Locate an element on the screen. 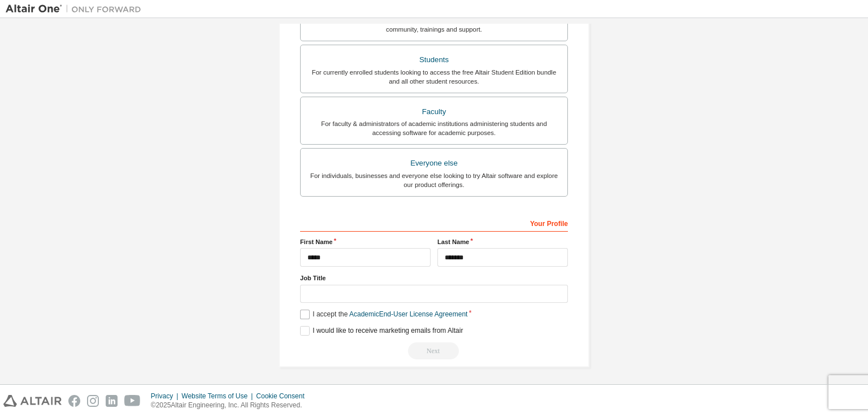 Image resolution: width=868 pixels, height=417 pixels. div: Everyone else is located at coordinates (434, 164).